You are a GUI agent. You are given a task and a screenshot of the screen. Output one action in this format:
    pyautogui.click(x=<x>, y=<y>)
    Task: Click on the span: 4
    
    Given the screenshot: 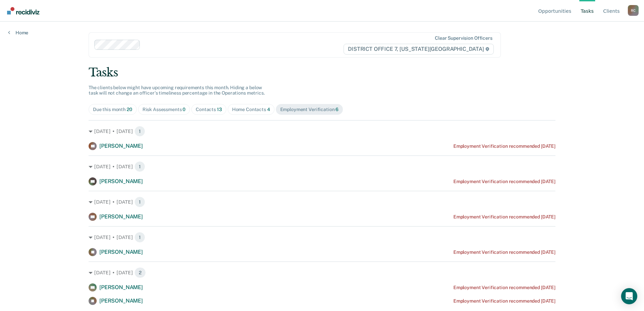 What is the action you would take?
    pyautogui.click(x=268, y=110)
    